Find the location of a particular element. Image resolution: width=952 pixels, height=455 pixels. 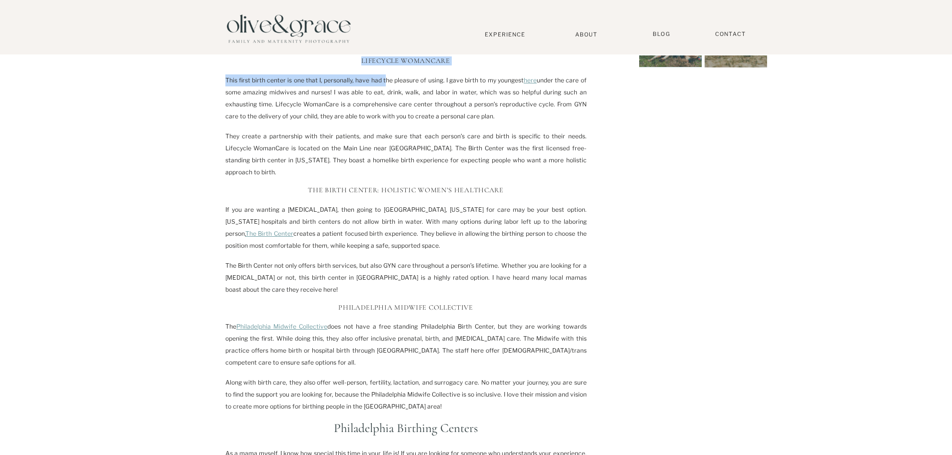

h3: The Birth Center: Holistic Women’s Healthcare is located at coordinates (406, 190).